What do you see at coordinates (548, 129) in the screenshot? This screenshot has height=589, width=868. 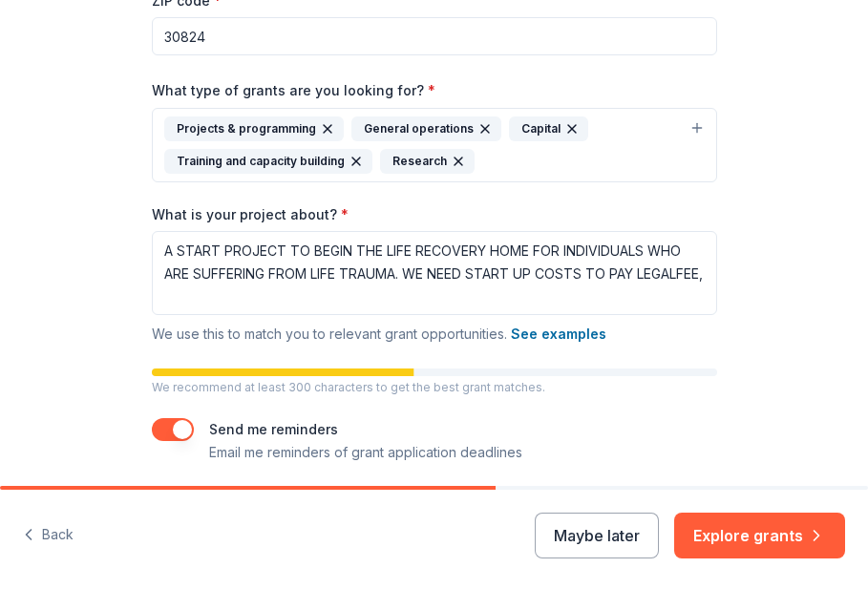 I see `div: Capital` at bounding box center [548, 129].